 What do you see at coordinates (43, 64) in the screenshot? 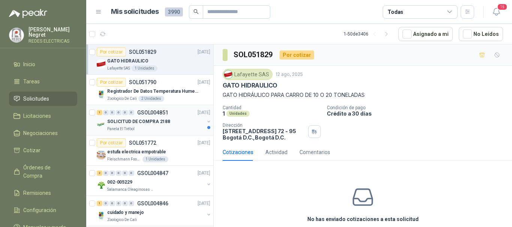
I see `a: Inicio` at bounding box center [43, 64].